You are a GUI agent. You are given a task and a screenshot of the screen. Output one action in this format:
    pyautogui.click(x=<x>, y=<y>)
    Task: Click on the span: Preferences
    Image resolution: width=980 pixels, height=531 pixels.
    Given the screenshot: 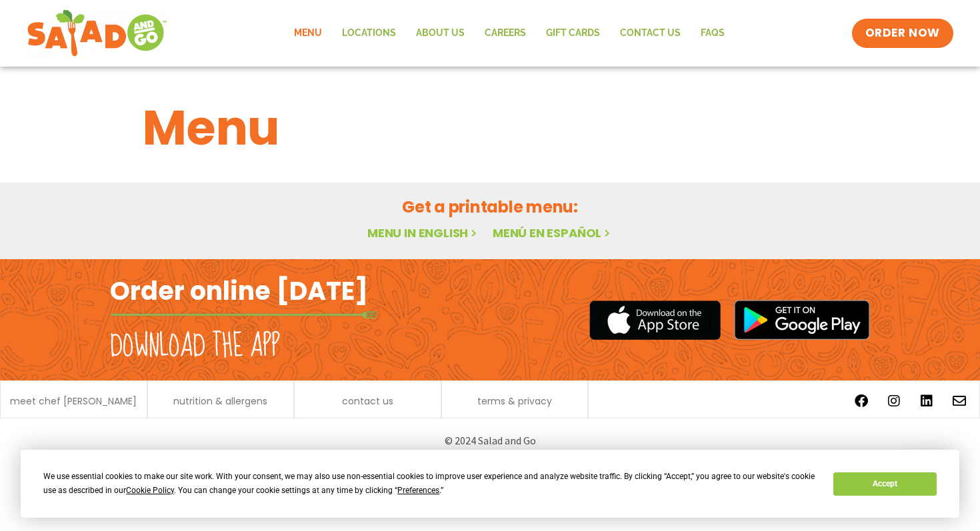 What is the action you would take?
    pyautogui.click(x=418, y=491)
    